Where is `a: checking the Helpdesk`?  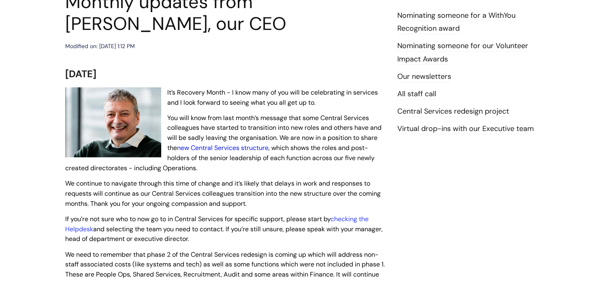
a: checking the Helpdesk is located at coordinates (217, 224).